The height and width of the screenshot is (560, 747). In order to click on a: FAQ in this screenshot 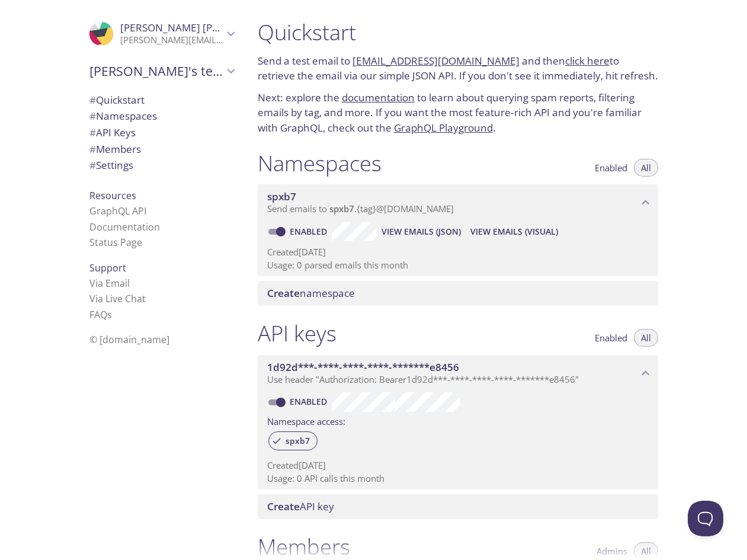, I will do `click(101, 314)`.